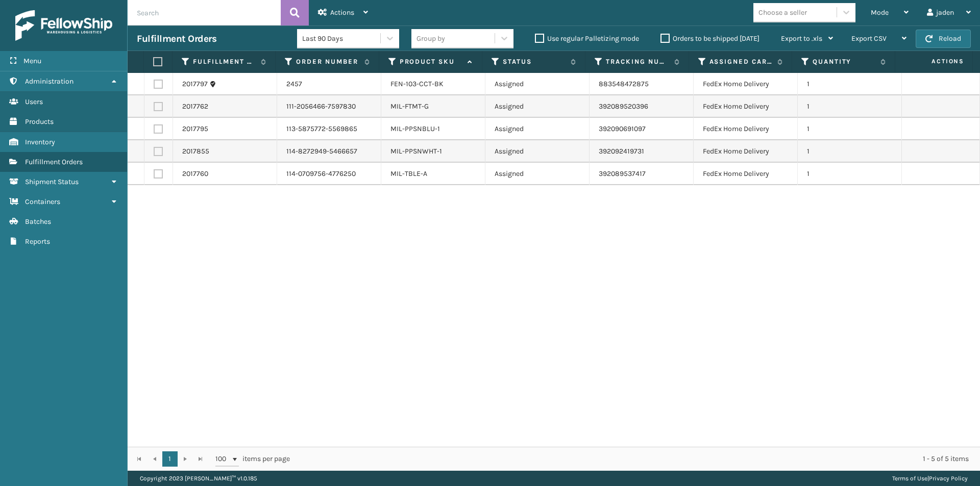 The image size is (980, 486). I want to click on a: MIL-PPSNWHT-1, so click(416, 151).